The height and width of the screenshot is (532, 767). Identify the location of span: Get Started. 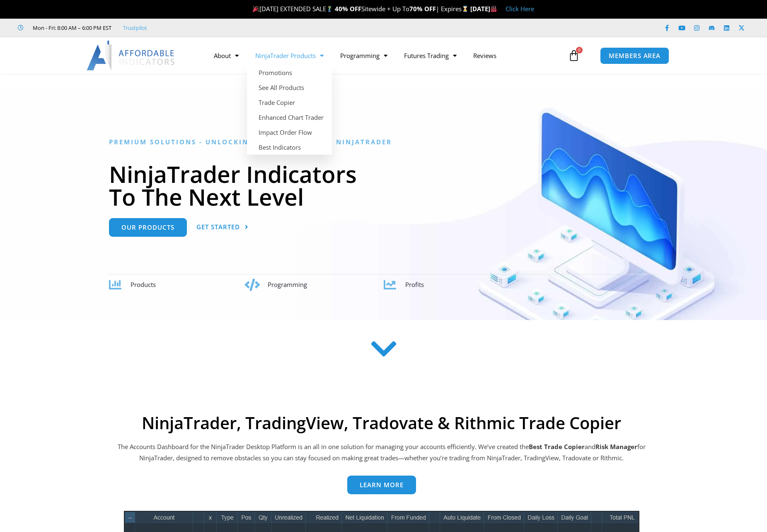
(218, 227).